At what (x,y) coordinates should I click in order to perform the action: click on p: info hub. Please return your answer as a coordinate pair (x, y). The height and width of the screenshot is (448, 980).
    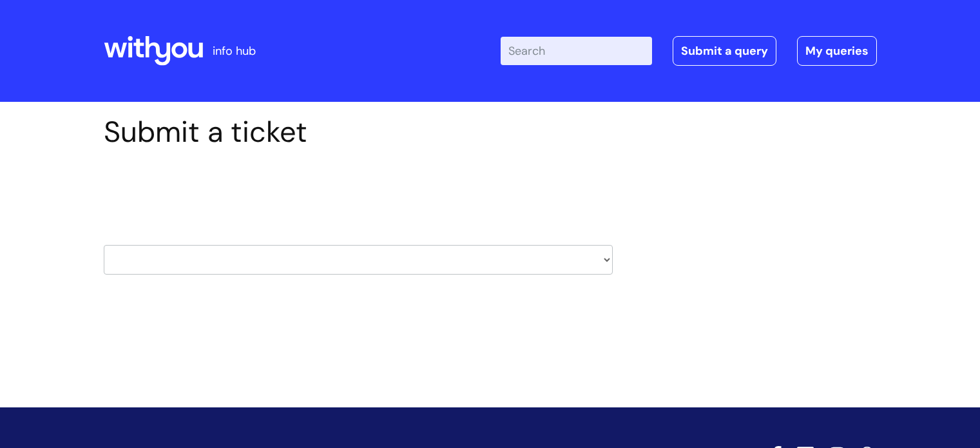
    Looking at the image, I should click on (234, 51).